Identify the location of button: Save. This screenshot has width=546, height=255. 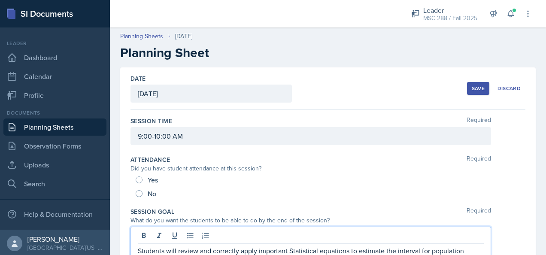
(478, 88).